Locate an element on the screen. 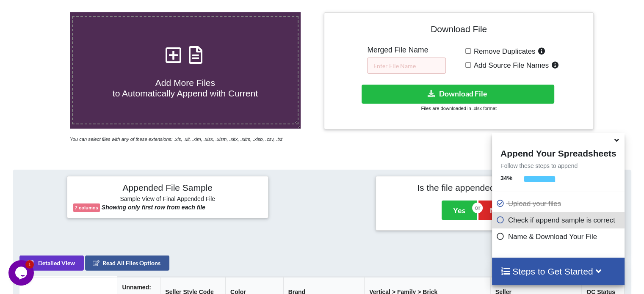 The image size is (644, 294). small: Files are downloaded in .xlsx format is located at coordinates (459, 108).